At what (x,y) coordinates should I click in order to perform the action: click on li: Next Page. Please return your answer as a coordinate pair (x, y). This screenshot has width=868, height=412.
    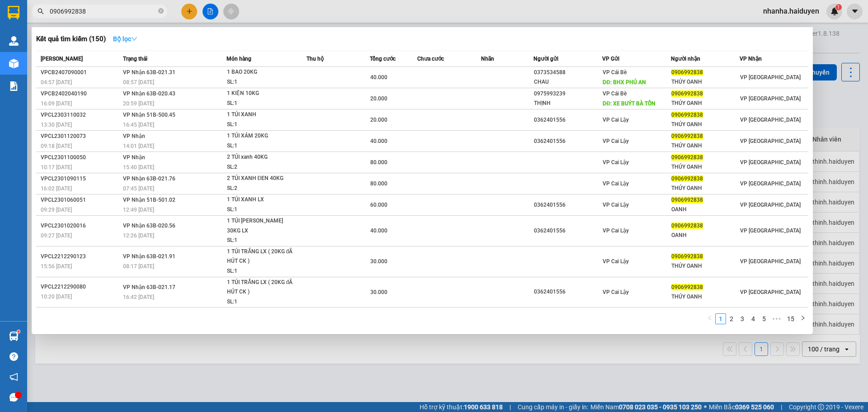
    Looking at the image, I should click on (803, 319).